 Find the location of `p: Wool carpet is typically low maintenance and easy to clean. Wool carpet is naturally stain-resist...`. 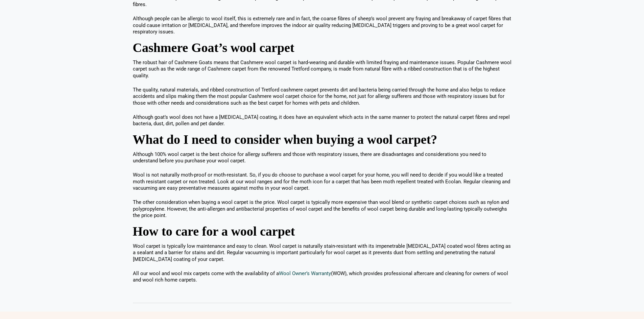

p: Wool carpet is typically low maintenance and easy to clean. Wool carpet is naturally stain-resist... is located at coordinates (322, 253).